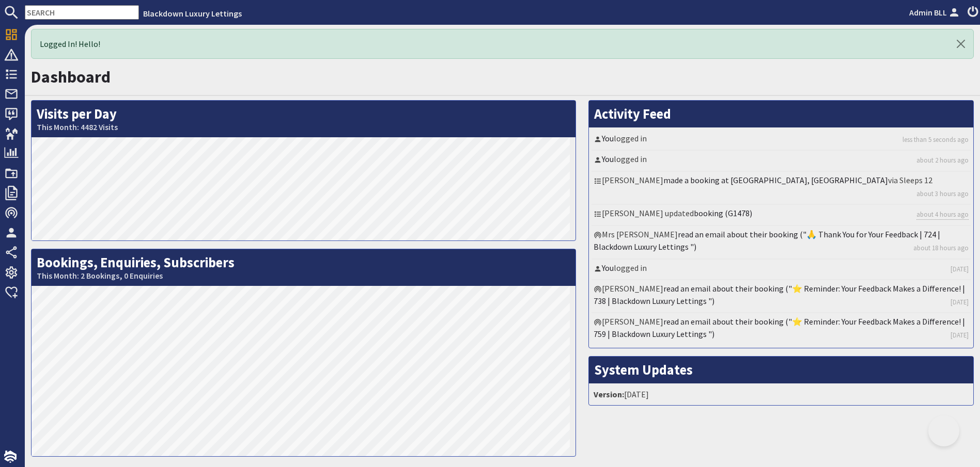  What do you see at coordinates (502, 44) in the screenshot?
I see `div: Logged In! Hello!` at bounding box center [502, 44].